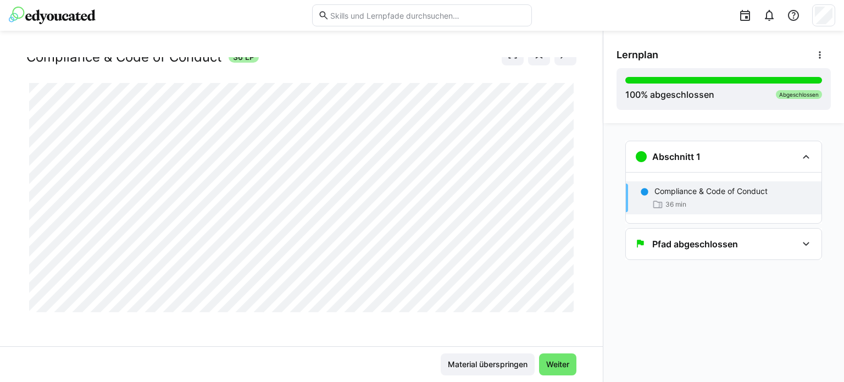 The image size is (844, 382). What do you see at coordinates (676, 204) in the screenshot?
I see `span: 36 min` at bounding box center [676, 204].